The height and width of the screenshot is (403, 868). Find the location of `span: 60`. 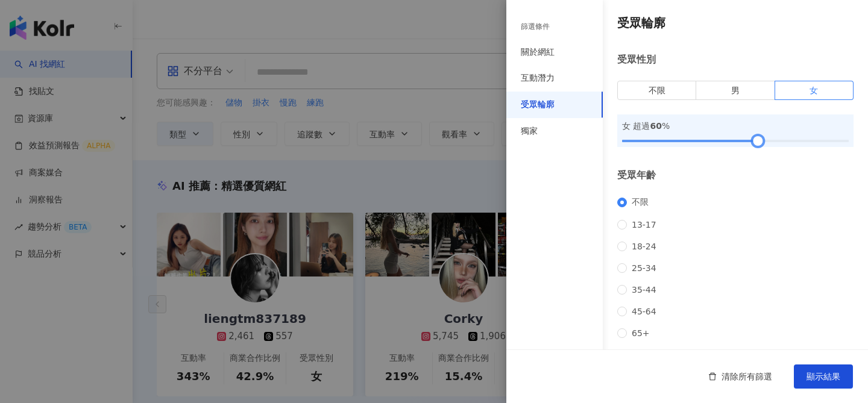

span: 60 is located at coordinates (655, 126).